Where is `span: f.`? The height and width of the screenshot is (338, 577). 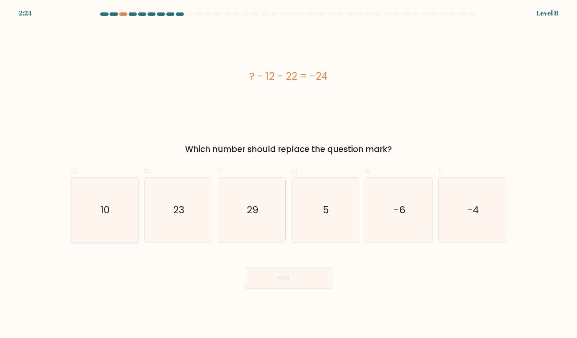 span: f. is located at coordinates (441, 170).